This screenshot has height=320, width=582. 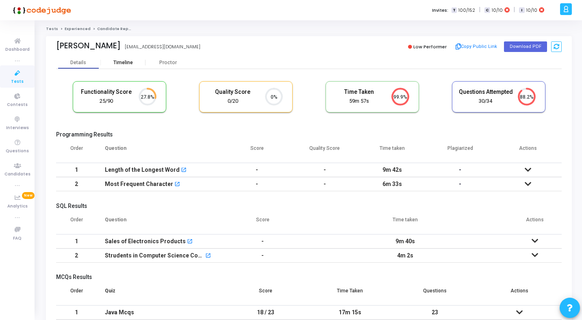 What do you see at coordinates (106, 92) in the screenshot?
I see `h5: Functionality Score` at bounding box center [106, 92].